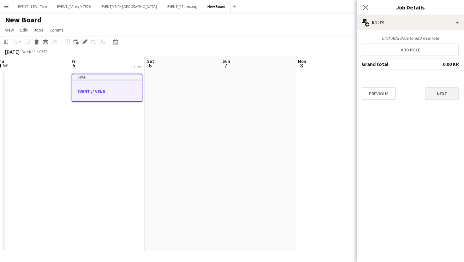 This screenshot has height=262, width=464. Describe the element at coordinates (216, 6) in the screenshot. I see `button: New Board` at that location.